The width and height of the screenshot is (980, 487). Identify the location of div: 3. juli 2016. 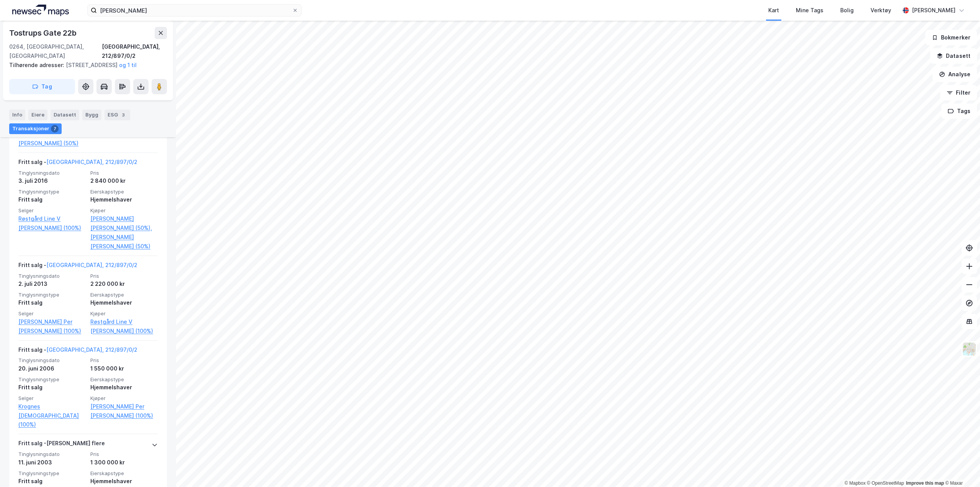
(52, 181).